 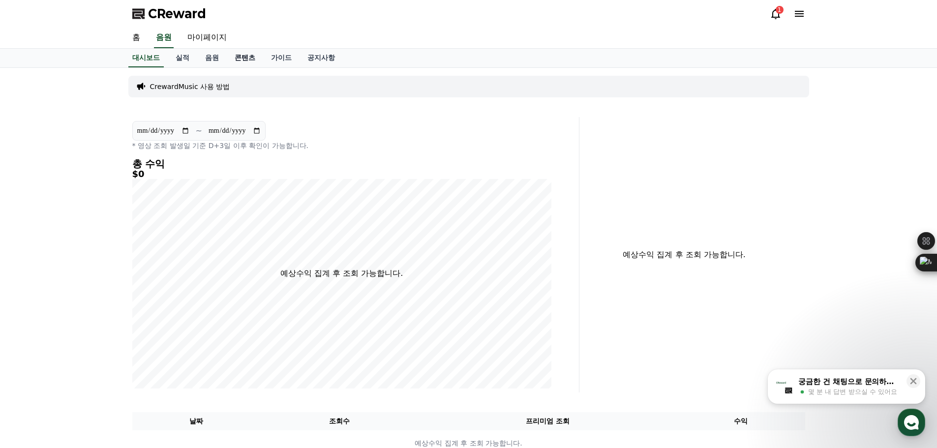 I want to click on span: 대화, so click(x=96, y=331).